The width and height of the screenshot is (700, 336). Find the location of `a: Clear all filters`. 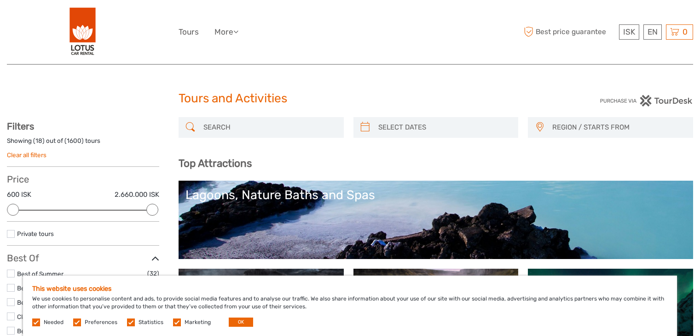

a: Clear all filters is located at coordinates (27, 155).